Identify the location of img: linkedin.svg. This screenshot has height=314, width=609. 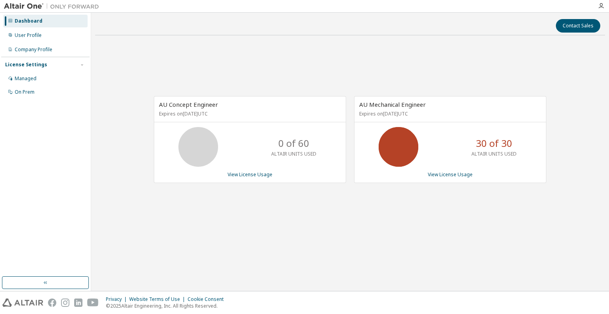
(78, 302).